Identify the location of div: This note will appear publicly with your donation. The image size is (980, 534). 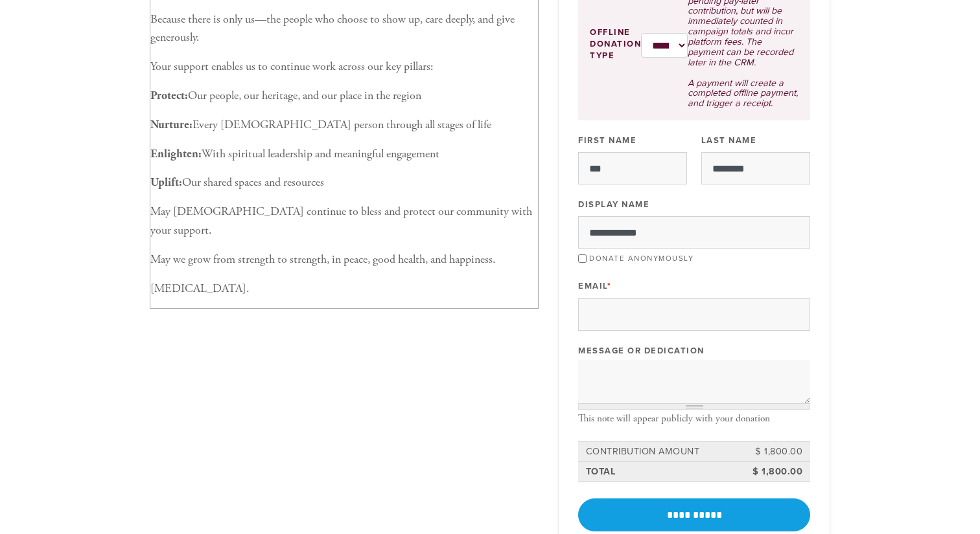
(694, 419).